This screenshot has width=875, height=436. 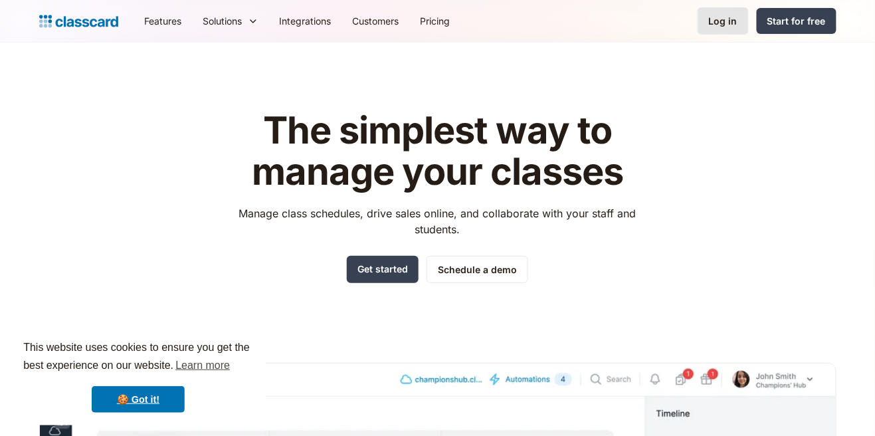 What do you see at coordinates (796, 21) in the screenshot?
I see `a: Start for free` at bounding box center [796, 21].